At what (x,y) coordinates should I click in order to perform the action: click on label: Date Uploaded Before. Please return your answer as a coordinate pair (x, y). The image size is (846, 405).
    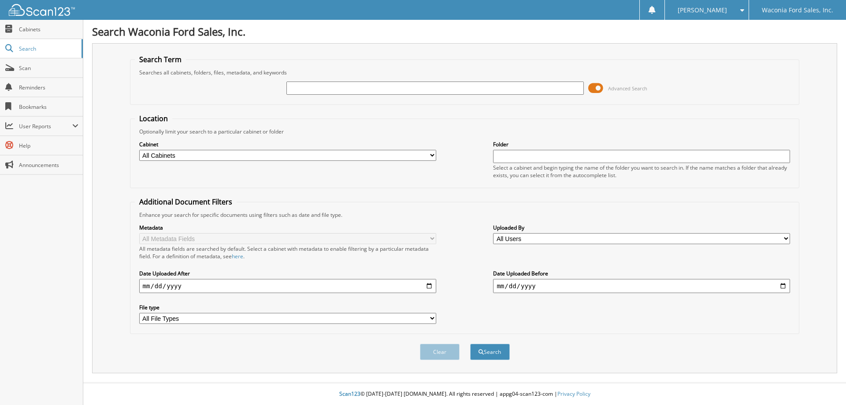
    Looking at the image, I should click on (641, 273).